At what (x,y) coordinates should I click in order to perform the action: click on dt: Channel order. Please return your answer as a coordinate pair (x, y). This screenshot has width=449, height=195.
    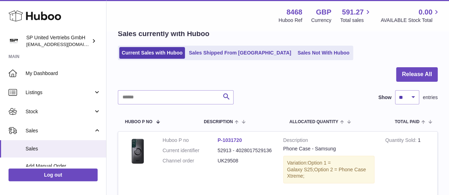
    Looking at the image, I should click on (190, 161).